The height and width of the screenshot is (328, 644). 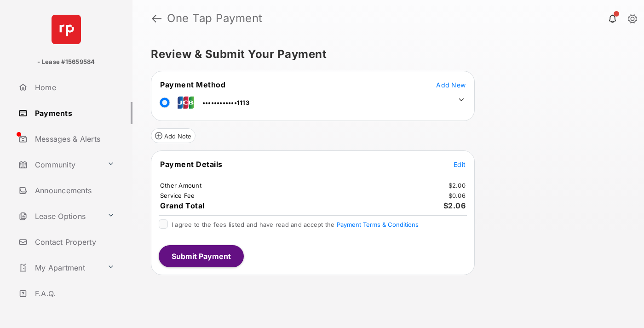 What do you see at coordinates (73, 87) in the screenshot?
I see `a: Home` at bounding box center [73, 87].